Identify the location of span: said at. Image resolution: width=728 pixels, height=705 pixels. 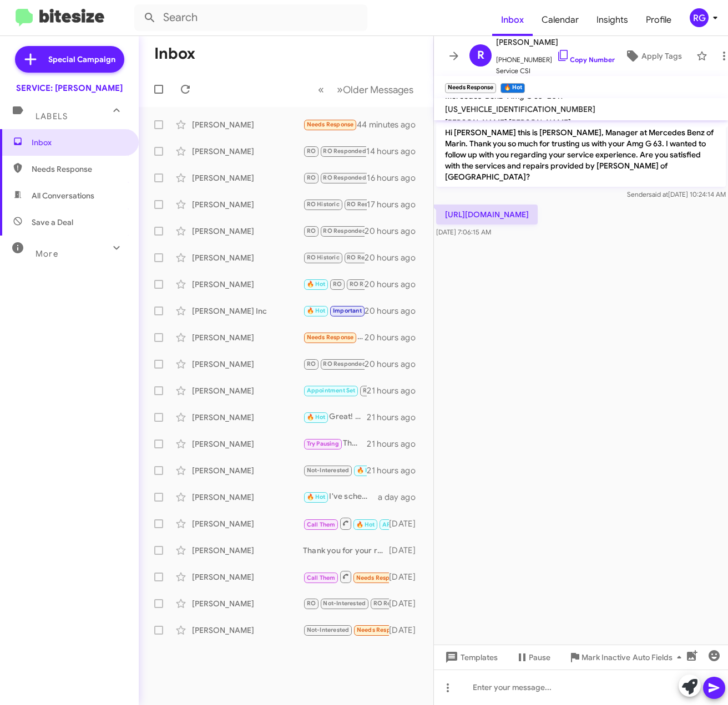
(658, 194).